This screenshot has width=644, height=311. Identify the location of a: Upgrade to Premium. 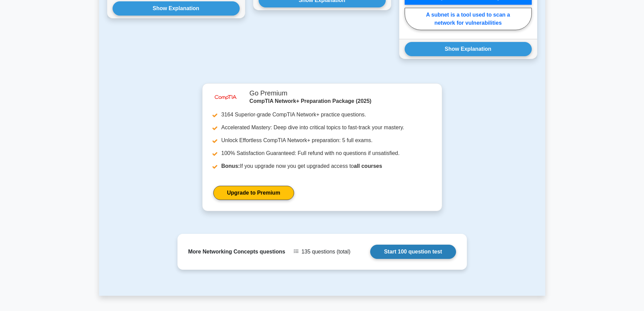
(253, 193).